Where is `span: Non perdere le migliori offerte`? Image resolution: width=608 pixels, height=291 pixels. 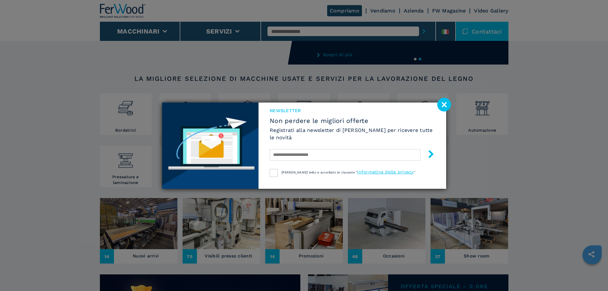
span: Non perdere le migliori offerte is located at coordinates (352, 121).